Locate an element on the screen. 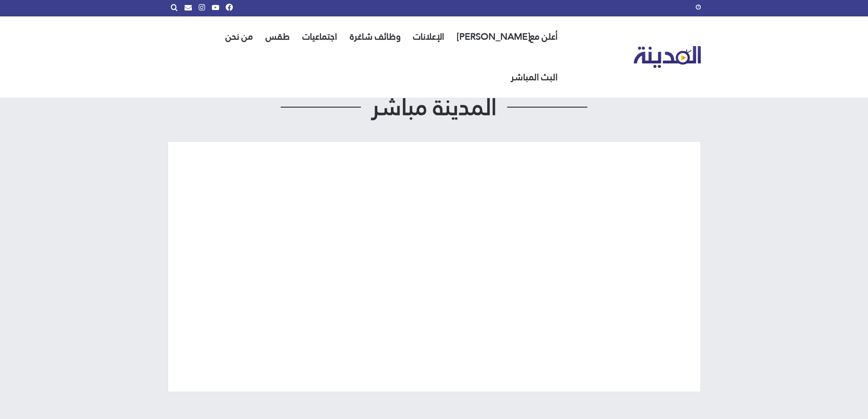 Image resolution: width=868 pixels, height=419 pixels. a: اجتماعيات is located at coordinates (320, 36).